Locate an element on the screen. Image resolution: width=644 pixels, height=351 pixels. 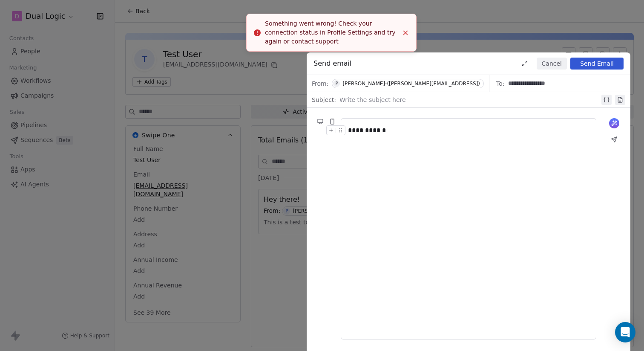
div: Open Intercom Messenger is located at coordinates (625, 332).